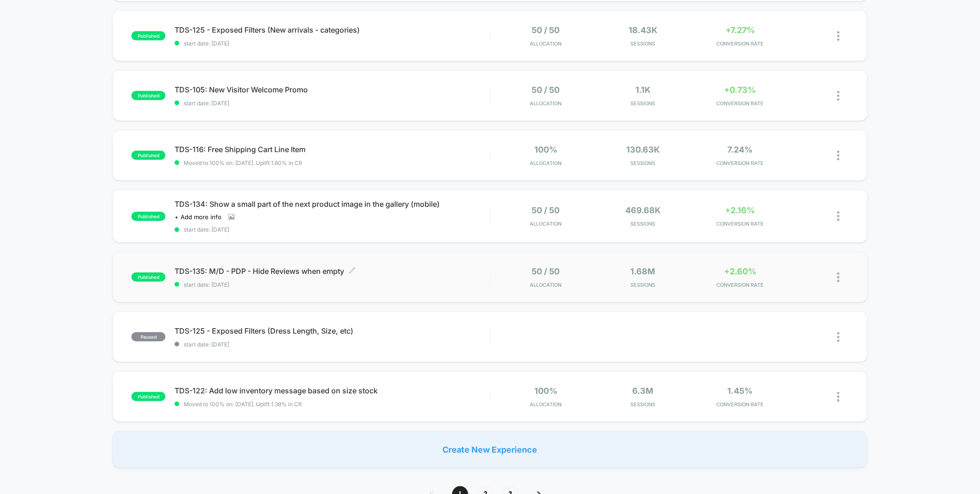 This screenshot has width=980, height=494. Describe the element at coordinates (741, 30) in the screenshot. I see `span: +7.27%` at that location.